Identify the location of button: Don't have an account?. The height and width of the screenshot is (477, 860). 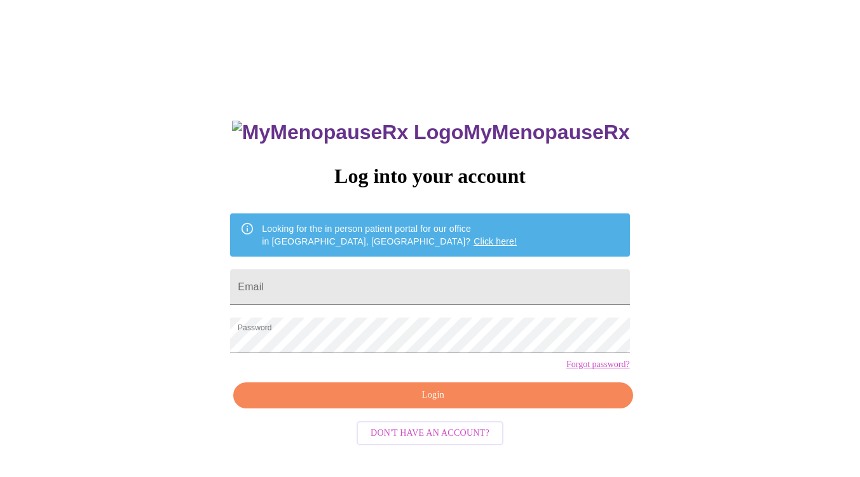
(430, 433).